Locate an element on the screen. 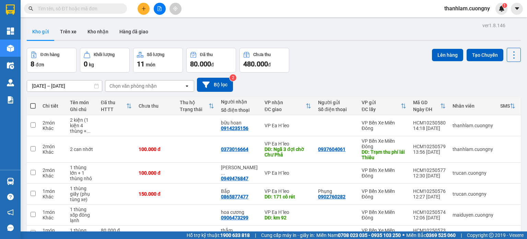 This screenshot has height=239, width=527. button: Hàng đã giao is located at coordinates (134, 32).